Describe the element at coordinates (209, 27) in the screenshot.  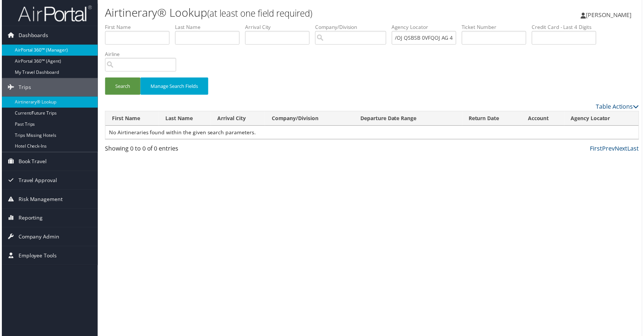
I see `label: Last Name` at that location.